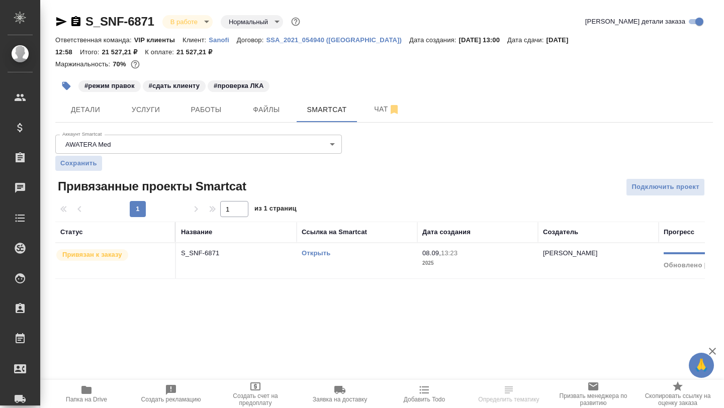 This screenshot has height=408, width=724. What do you see at coordinates (266, 110) in the screenshot?
I see `span: Файлы` at bounding box center [266, 110].